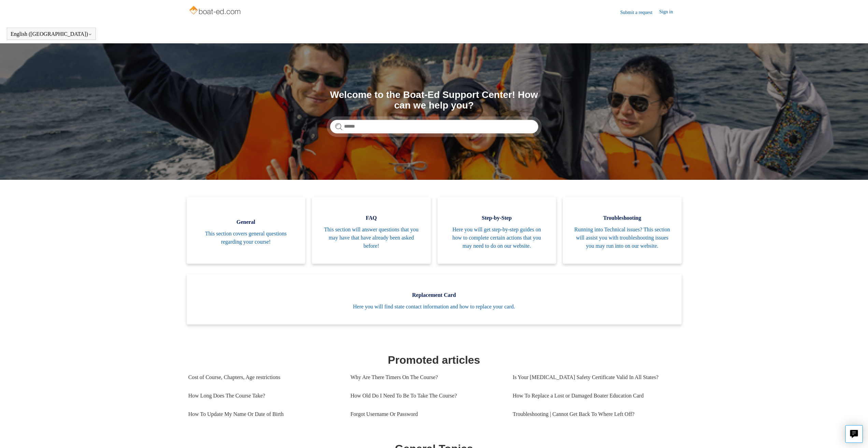 The height and width of the screenshot is (448, 868). Describe the element at coordinates (622, 237) in the screenshot. I see `span: Running into Technical issues? This section will assist you with troubleshooting issues you may r...` at that location.